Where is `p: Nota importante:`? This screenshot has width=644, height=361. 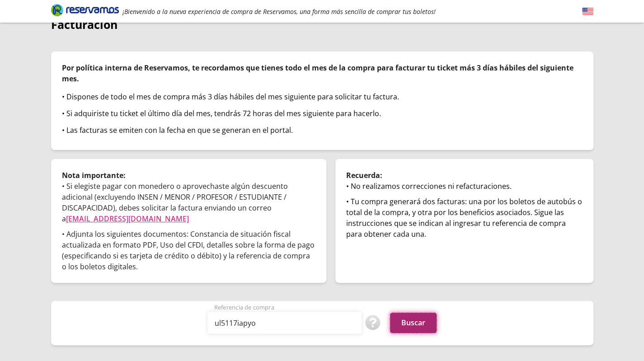
p: Nota importante: is located at coordinates (189, 175).